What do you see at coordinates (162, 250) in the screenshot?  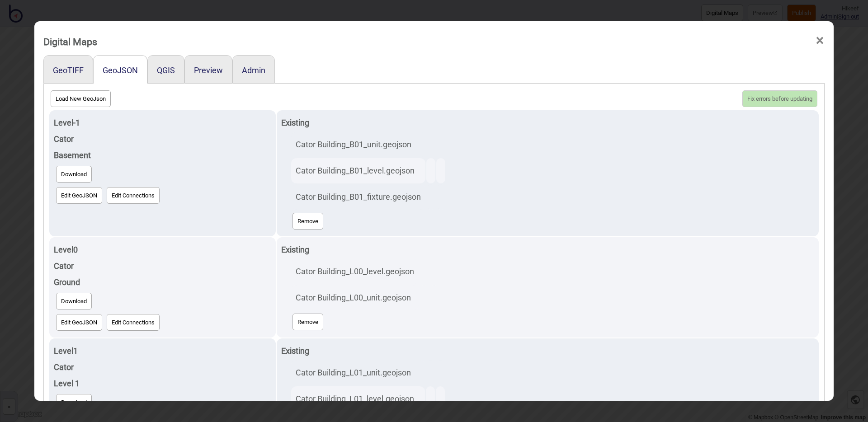 I see `div: Level 0` at bounding box center [162, 250].